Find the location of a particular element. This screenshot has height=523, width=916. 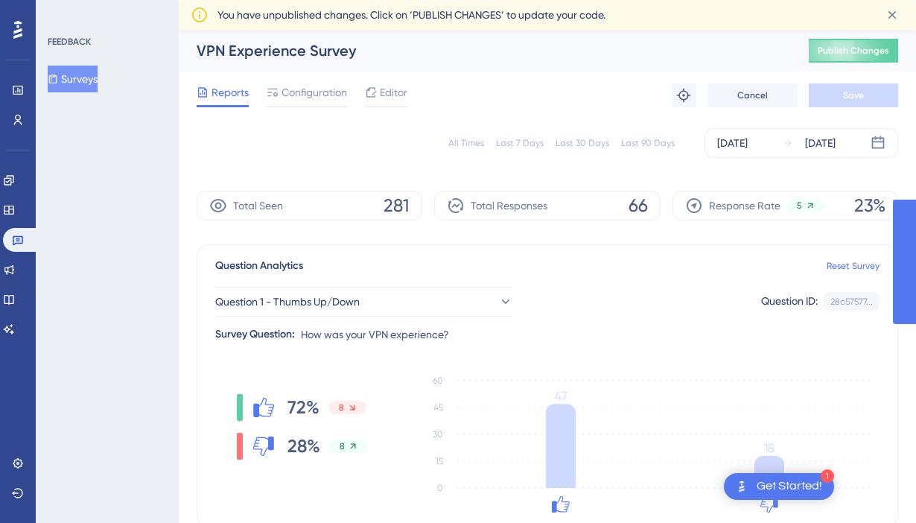

button: Publish Changes is located at coordinates (853, 51).